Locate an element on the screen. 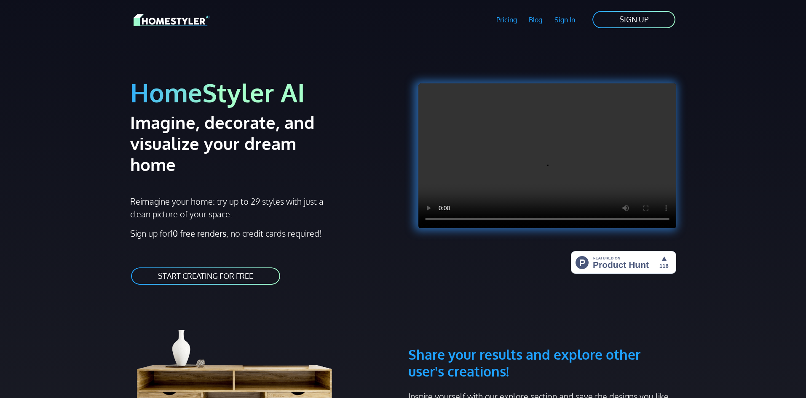  img: HomeStyler AI - Interior Design Made Easy: One Click to Your Dream Home | Product Hunt is located at coordinates (624, 263).